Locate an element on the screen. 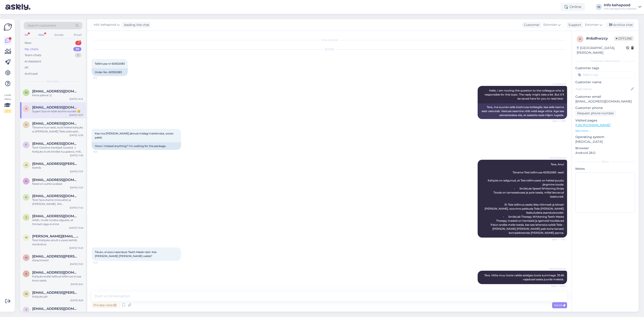 The height and width of the screenshot is (317, 644). p: Customer tags is located at coordinates (605, 68).